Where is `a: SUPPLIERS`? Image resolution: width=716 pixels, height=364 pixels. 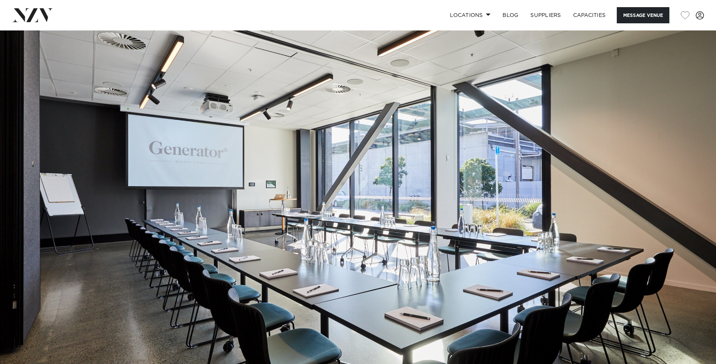
a: SUPPLIERS is located at coordinates (546, 15).